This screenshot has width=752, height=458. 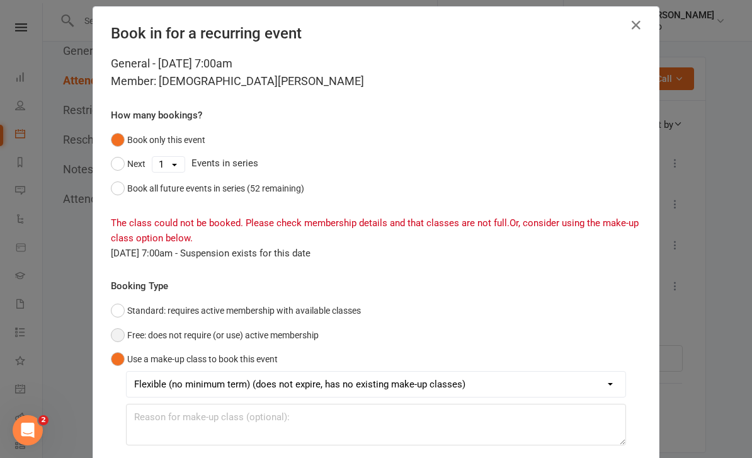 What do you see at coordinates (376, 33) in the screenshot?
I see `h4: Book in for a recurring event` at bounding box center [376, 33].